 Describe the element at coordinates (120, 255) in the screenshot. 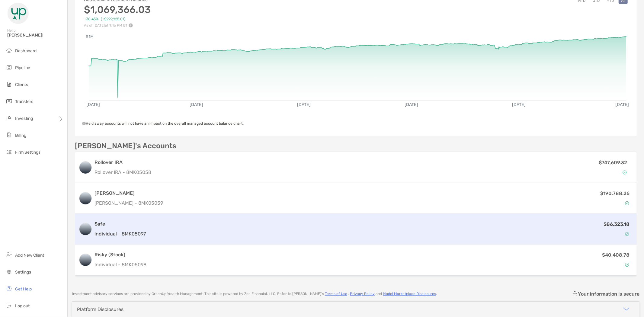

I see `h3: Risky (Stock)` at that location.